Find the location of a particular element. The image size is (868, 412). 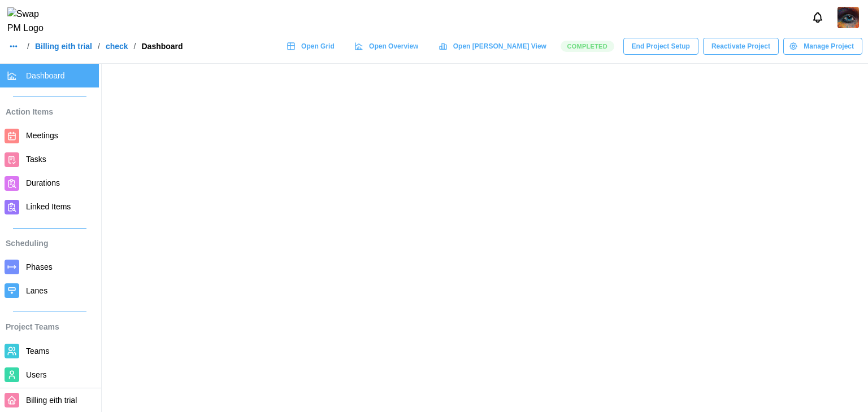

a: check is located at coordinates (117, 47).